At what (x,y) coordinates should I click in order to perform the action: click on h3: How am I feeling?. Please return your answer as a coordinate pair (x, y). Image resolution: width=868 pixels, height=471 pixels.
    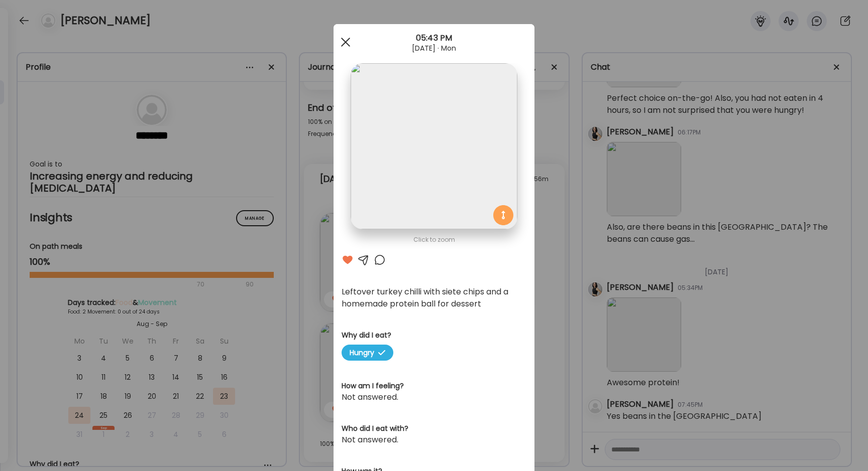
    Looking at the image, I should click on (434, 386).